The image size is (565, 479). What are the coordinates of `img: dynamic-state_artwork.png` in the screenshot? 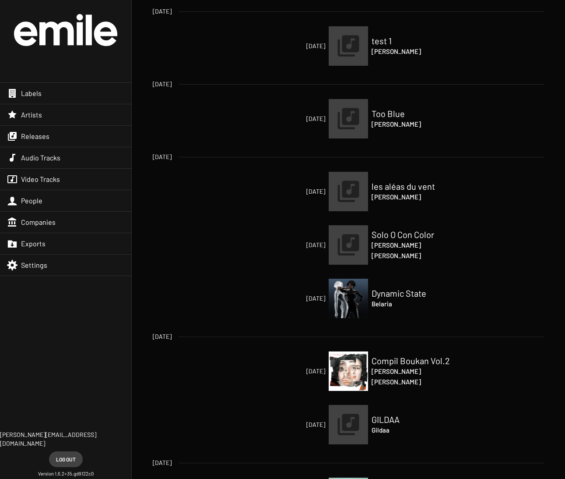 It's located at (349, 298).